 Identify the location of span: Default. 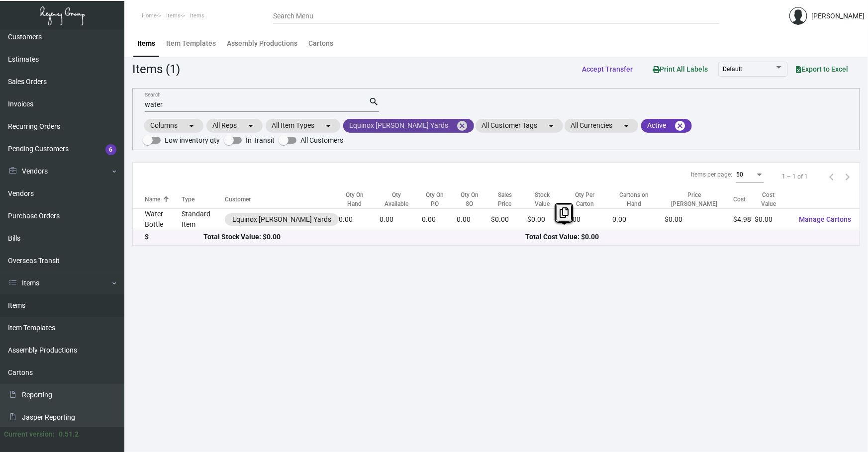
(732, 69).